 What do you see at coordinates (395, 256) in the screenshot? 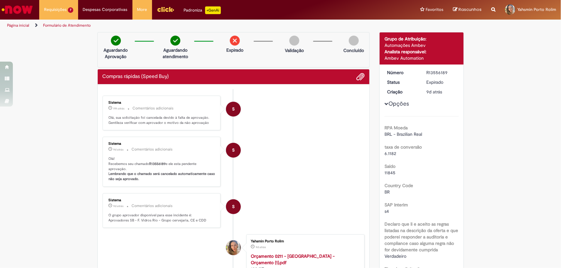
I see `span: Verdadeiro` at bounding box center [395, 256].